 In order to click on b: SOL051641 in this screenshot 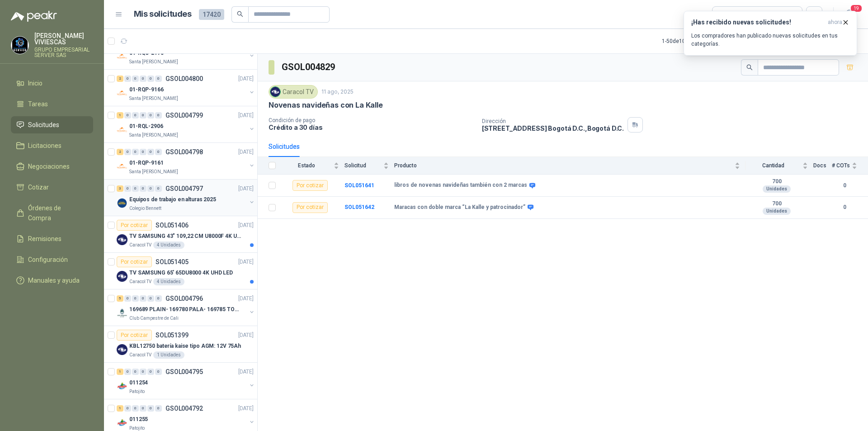, I will do `click(359, 185)`.